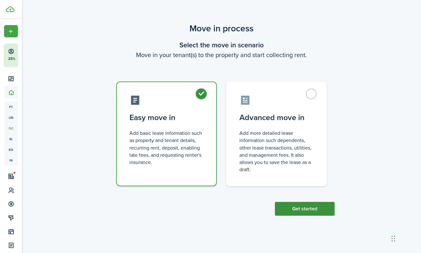 The height and width of the screenshot is (253, 421). I want to click on a: un, so click(11, 118).